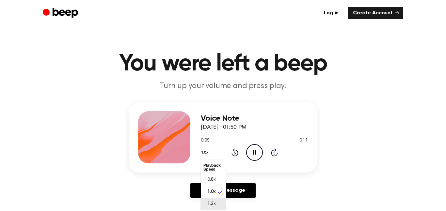 The height and width of the screenshot is (211, 446). Describe the element at coordinates (213, 167) in the screenshot. I see `li: Playback Speed` at that location.